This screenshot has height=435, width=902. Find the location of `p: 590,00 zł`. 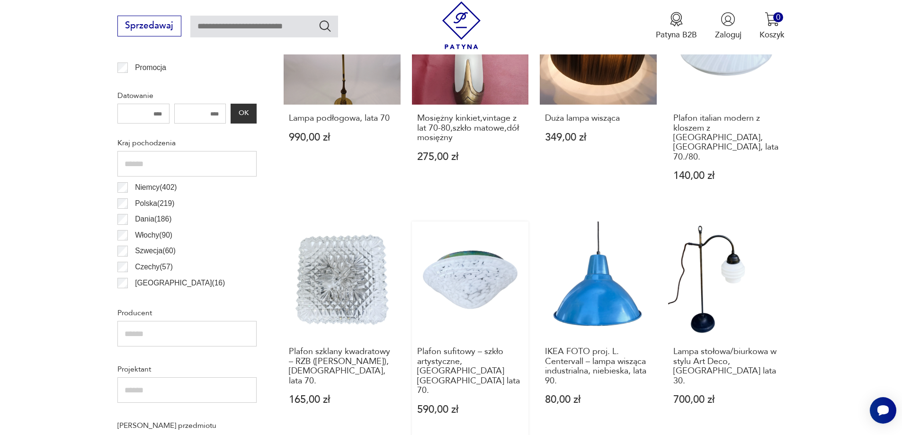

p: 590,00 zł is located at coordinates (470, 410).